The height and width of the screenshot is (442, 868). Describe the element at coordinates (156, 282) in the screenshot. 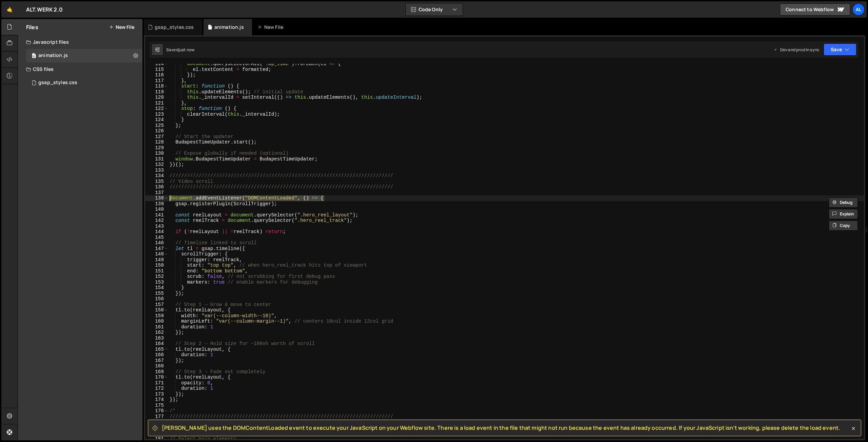

I see `div: 153` at that location.